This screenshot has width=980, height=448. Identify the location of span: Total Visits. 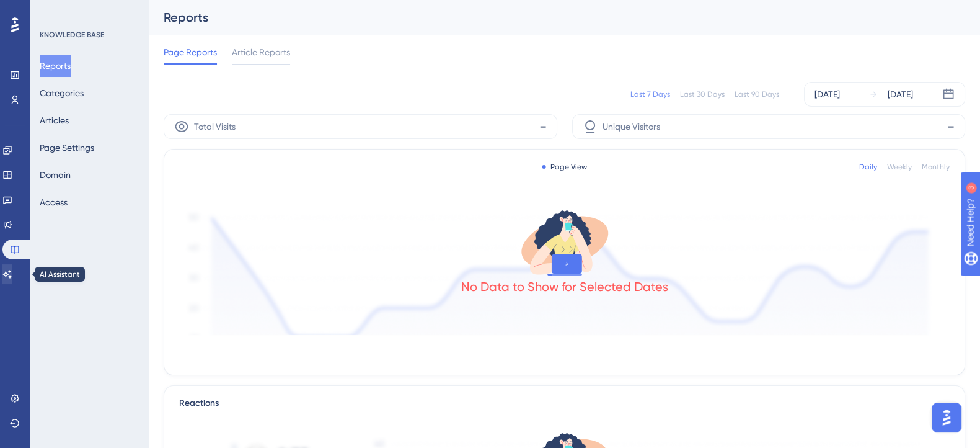
(215, 127).